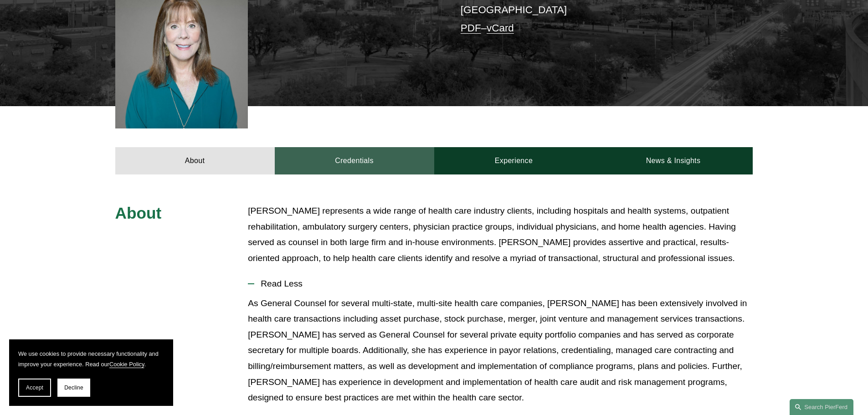 This screenshot has height=415, width=868. Describe the element at coordinates (74, 388) in the screenshot. I see `span: Decline` at that location.